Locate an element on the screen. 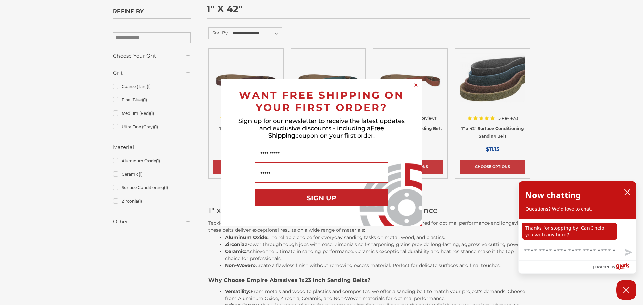 The height and width of the screenshot is (305, 643). button: Close Chatbox is located at coordinates (626, 290).